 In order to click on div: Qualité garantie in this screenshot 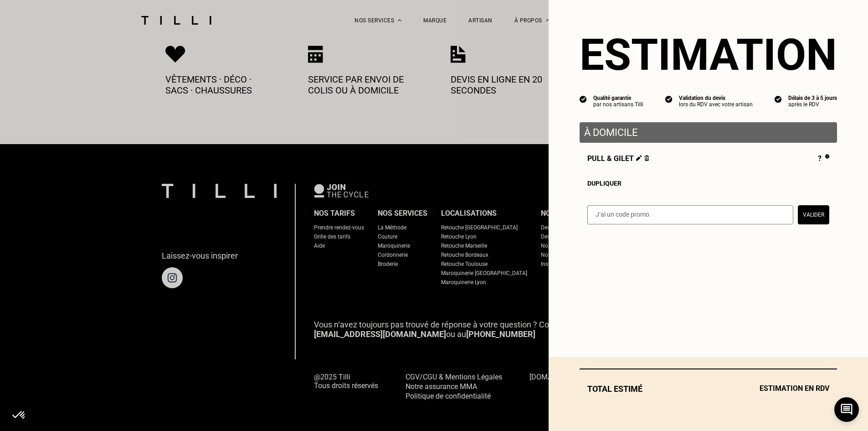, I will do `click(619, 98)`.